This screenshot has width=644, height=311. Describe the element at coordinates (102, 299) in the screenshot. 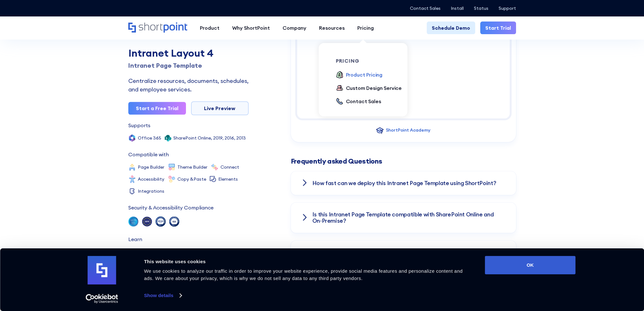

I see `a: Usercentrics Cookiebot - opens in a new window` at that location.